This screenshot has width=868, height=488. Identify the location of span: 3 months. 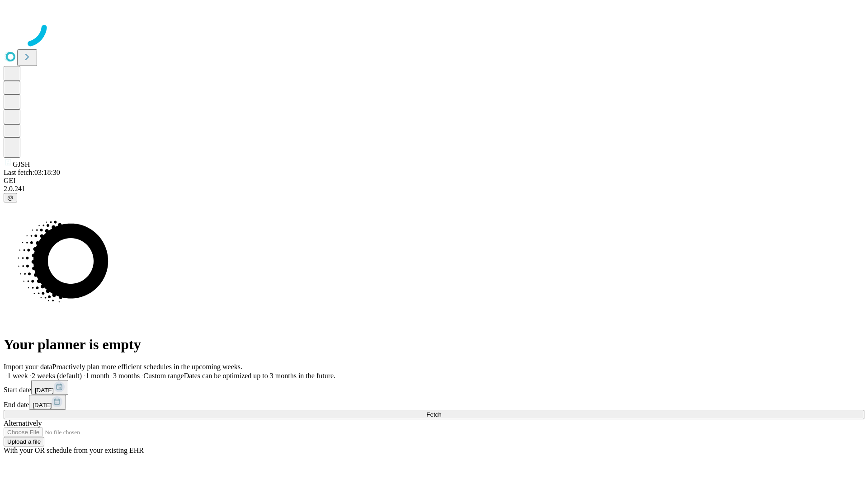
(126, 375).